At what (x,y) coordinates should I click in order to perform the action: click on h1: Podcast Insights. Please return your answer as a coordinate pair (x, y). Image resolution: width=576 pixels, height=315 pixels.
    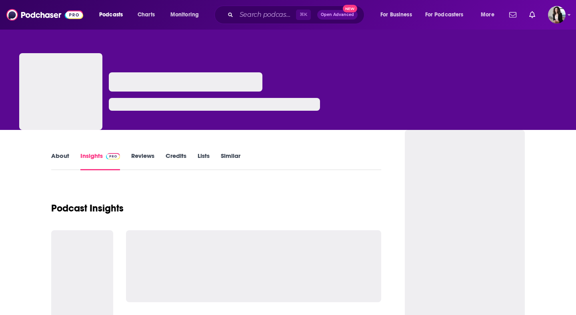
    Looking at the image, I should click on (87, 208).